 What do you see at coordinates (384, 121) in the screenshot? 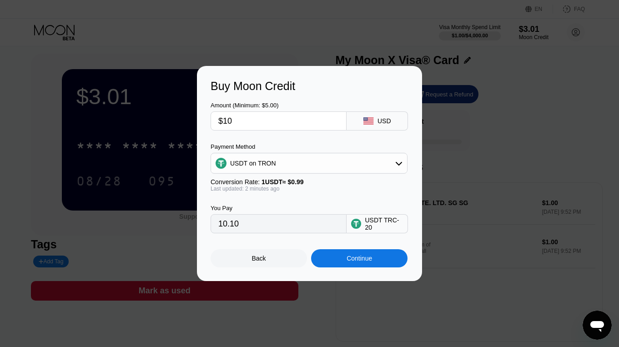
I see `div: USD` at bounding box center [384, 121].